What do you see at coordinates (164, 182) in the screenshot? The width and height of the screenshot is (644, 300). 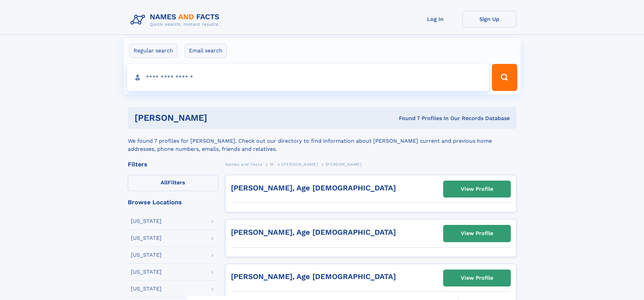 I see `span: All` at bounding box center [164, 182].